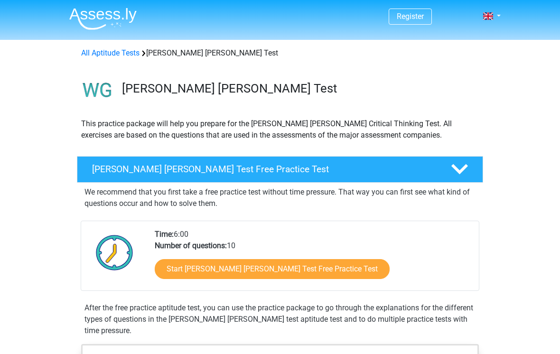  I want to click on img: Assessly, so click(103, 19).